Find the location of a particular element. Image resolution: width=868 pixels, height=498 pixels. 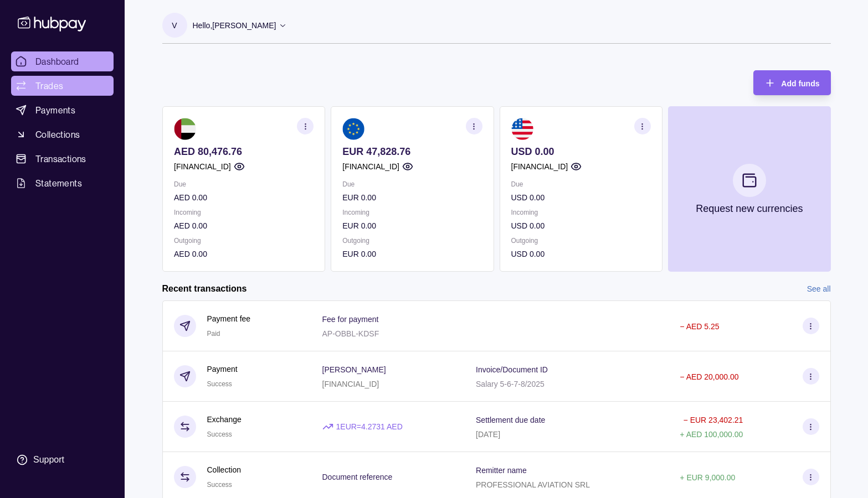

p: EUR 47,828.76 is located at coordinates (412, 152).